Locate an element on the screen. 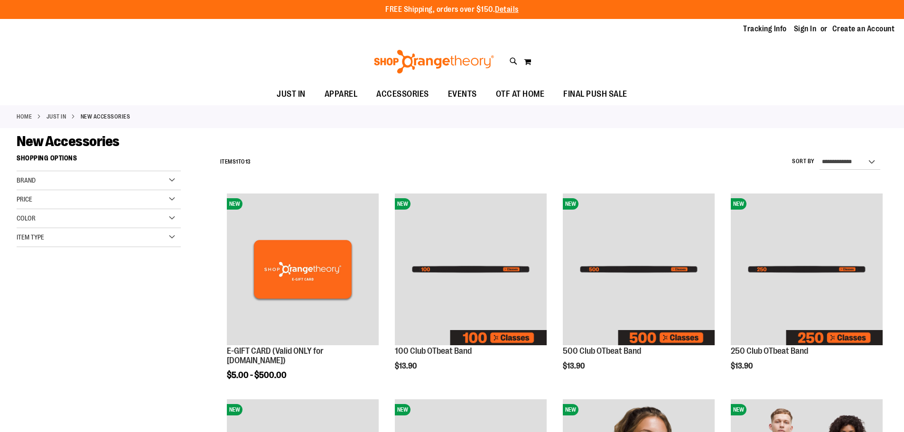 The width and height of the screenshot is (904, 432). a: Sign In is located at coordinates (806, 29).